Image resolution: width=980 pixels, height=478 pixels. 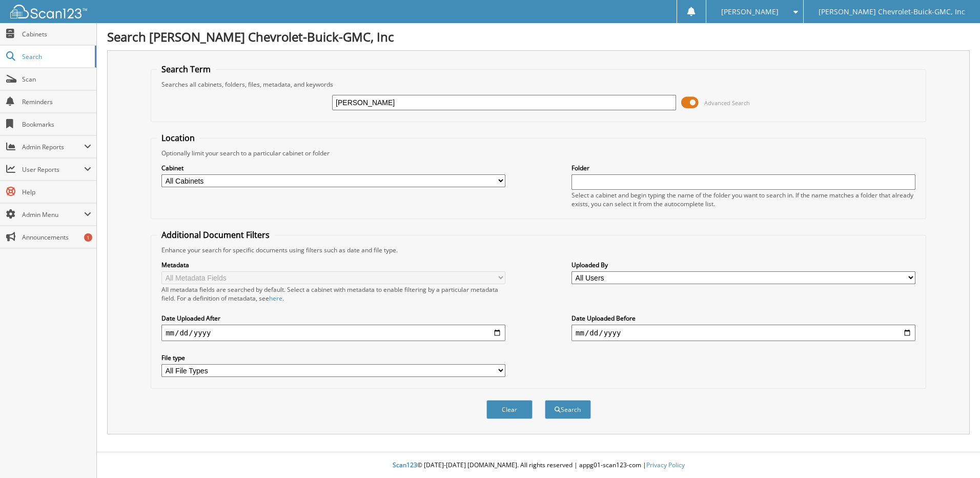 I want to click on div: Chat Widget, so click(x=954, y=453).